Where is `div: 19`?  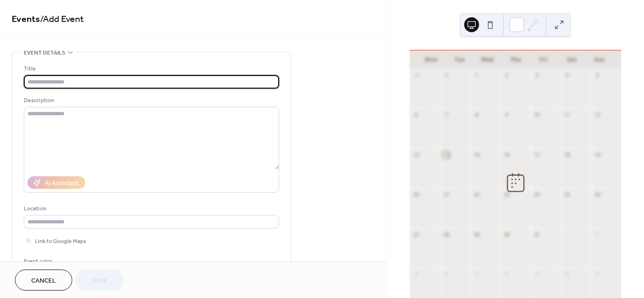 div: 19 is located at coordinates (597, 154).